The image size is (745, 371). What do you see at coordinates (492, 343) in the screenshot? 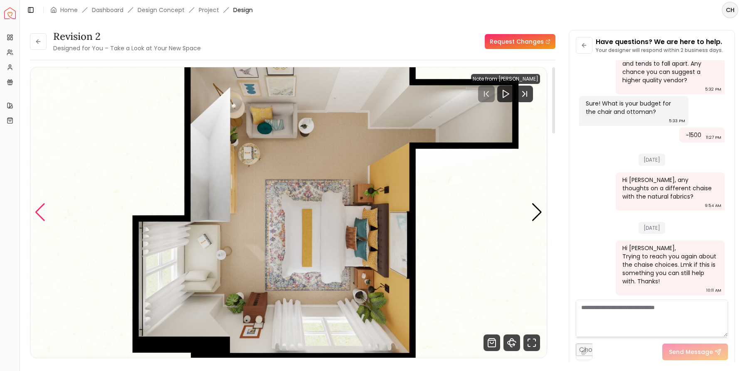
I see `svg: Shop Products from this design` at bounding box center [492, 343].